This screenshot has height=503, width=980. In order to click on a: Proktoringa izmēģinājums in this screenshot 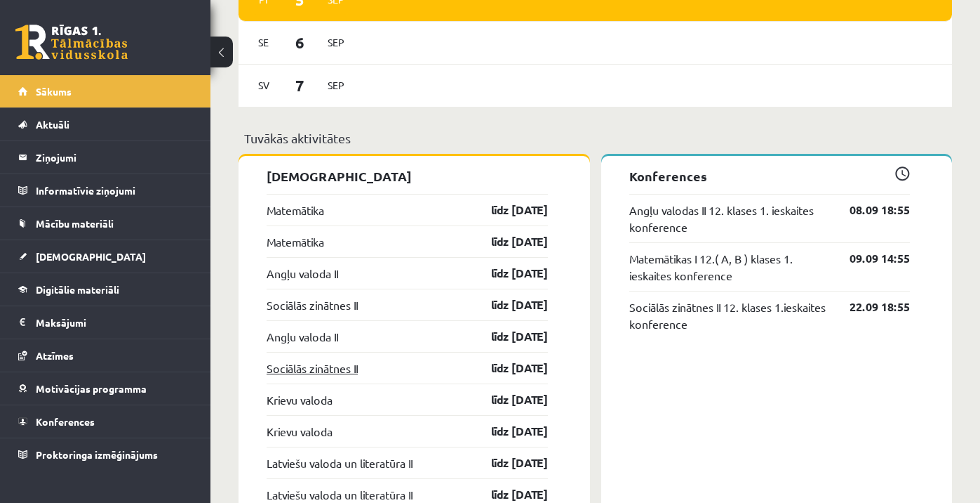, I will do `click(106, 454)`.